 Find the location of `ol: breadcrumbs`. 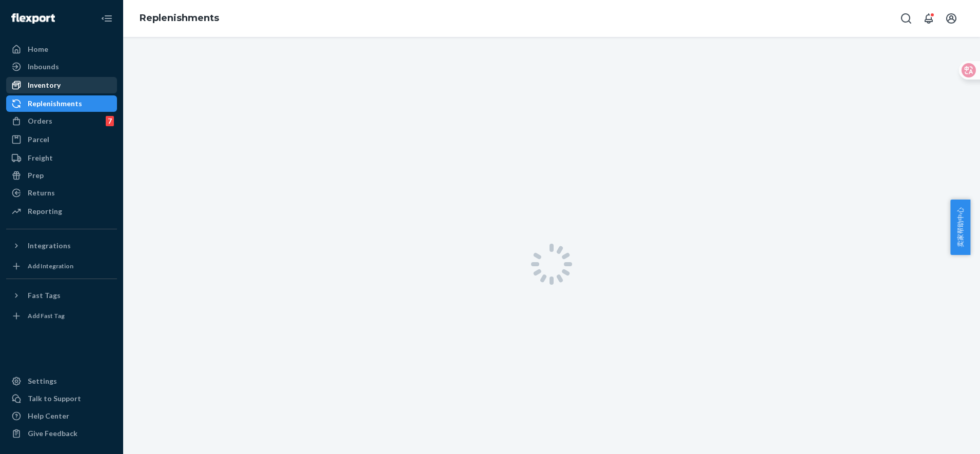

ol: breadcrumbs is located at coordinates (179, 19).